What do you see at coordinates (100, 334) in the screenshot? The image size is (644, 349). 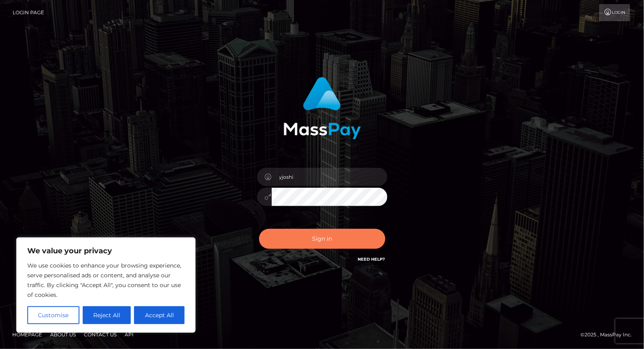 I see `a: Contact Us` at bounding box center [100, 334].